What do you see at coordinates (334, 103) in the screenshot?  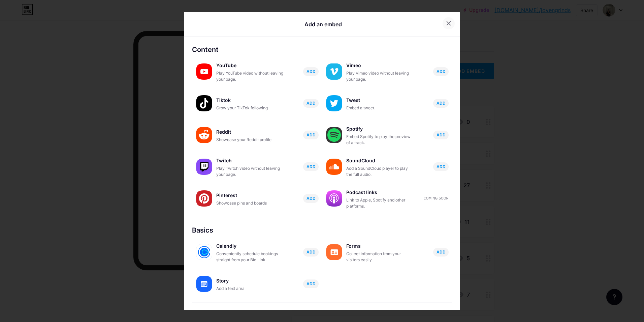 I see `img: twitter` at bounding box center [334, 103].